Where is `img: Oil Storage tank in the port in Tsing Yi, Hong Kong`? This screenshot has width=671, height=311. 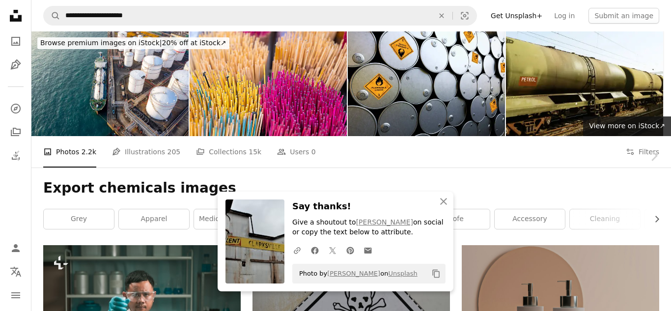
img: Oil Storage tank in the port in Tsing Yi, Hong Kong is located at coordinates (110, 84).